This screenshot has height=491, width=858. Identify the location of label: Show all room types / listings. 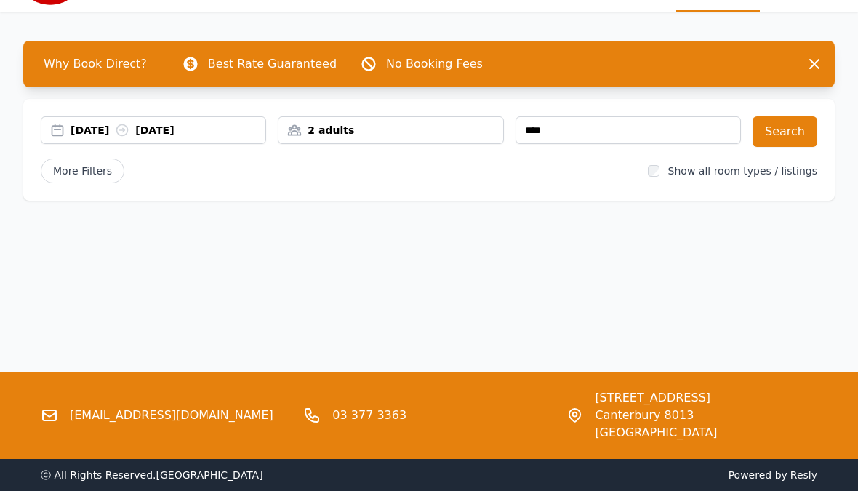
(742, 171).